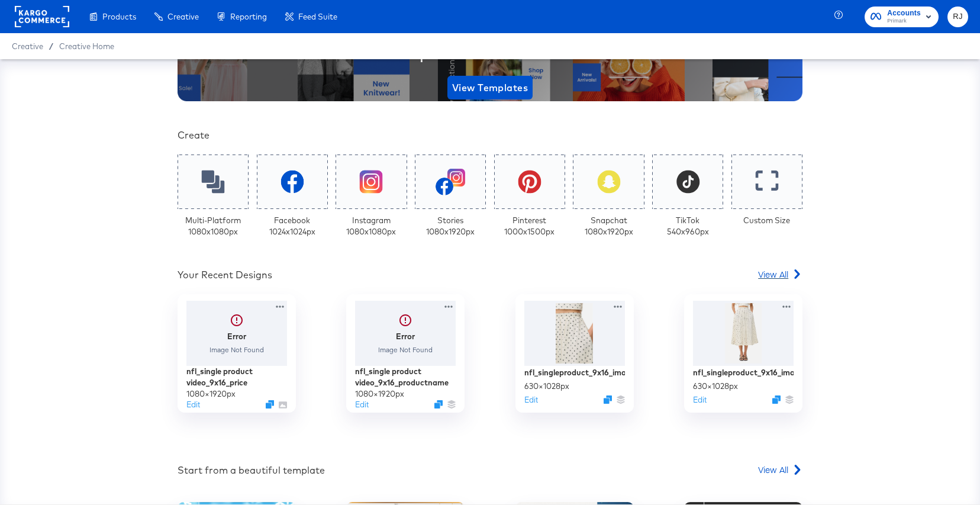 This screenshot has width=980, height=505. Describe the element at coordinates (251, 470) in the screenshot. I see `div: Start from a beautiful template` at that location.